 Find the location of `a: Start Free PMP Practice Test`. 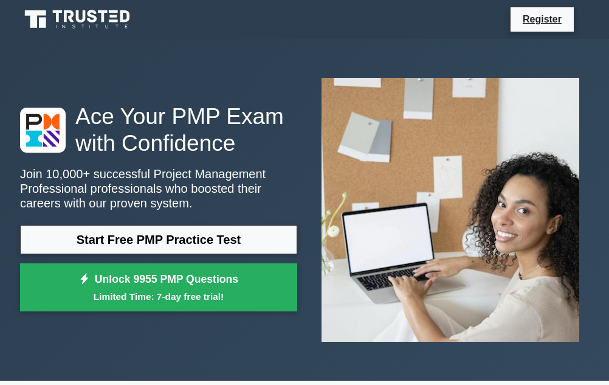

a: Start Free PMP Practice Test is located at coordinates (159, 240).